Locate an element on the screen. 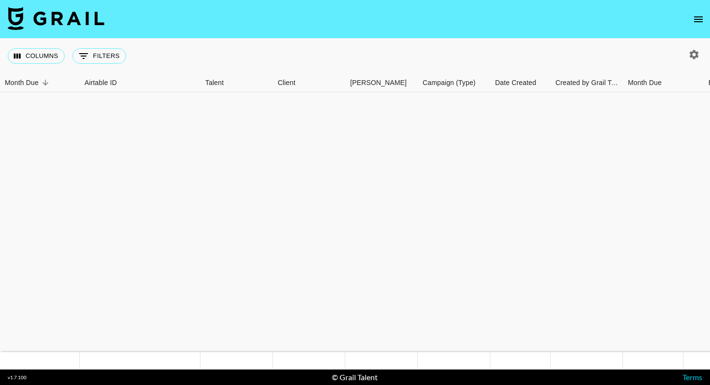 The height and width of the screenshot is (385, 710). div: © Grail Talent is located at coordinates (355, 377).